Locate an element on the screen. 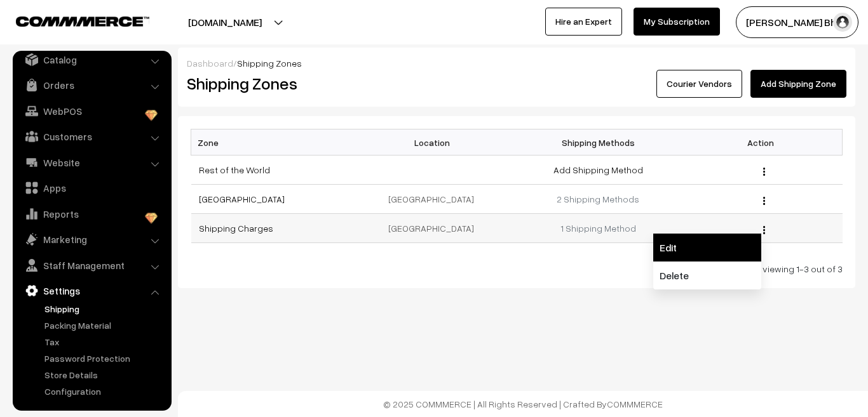  a: Delete is located at coordinates (708, 275).